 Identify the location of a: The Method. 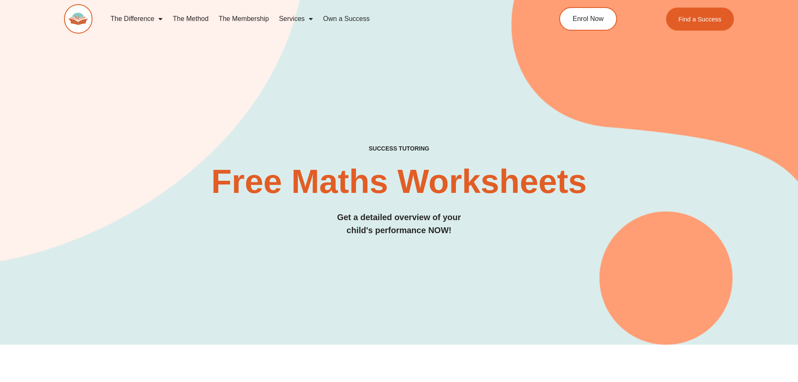
(190, 19).